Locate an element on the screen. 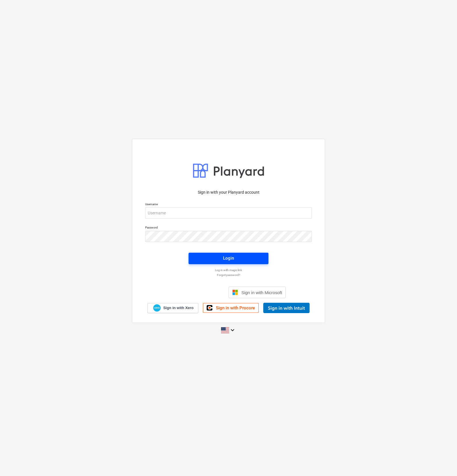 Image resolution: width=457 pixels, height=476 pixels. p: Password is located at coordinates (228, 228).